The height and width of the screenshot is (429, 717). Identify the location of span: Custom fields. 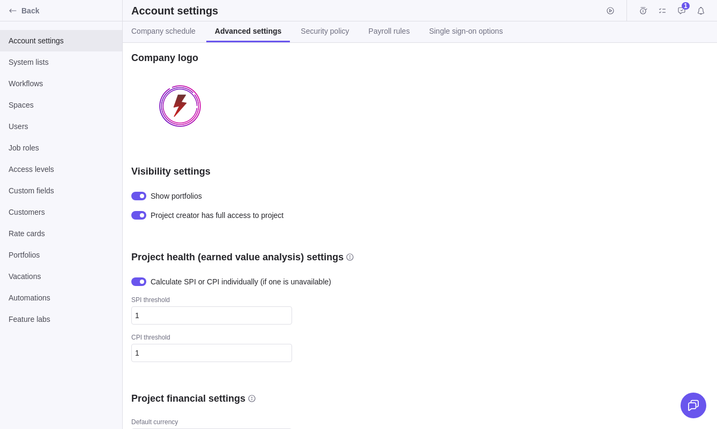
(61, 191).